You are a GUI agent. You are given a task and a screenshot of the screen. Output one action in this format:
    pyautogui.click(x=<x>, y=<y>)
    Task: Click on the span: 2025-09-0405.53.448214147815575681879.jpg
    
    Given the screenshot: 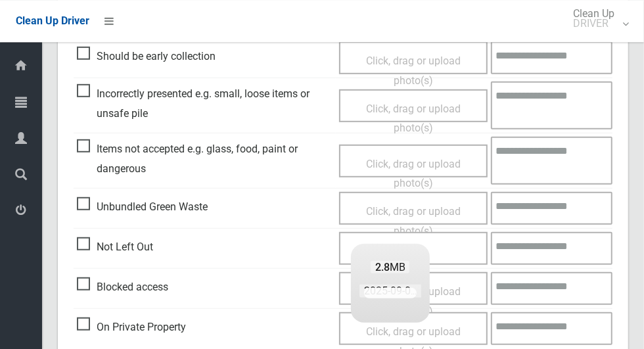 What is the action you would take?
    pyautogui.click(x=476, y=291)
    